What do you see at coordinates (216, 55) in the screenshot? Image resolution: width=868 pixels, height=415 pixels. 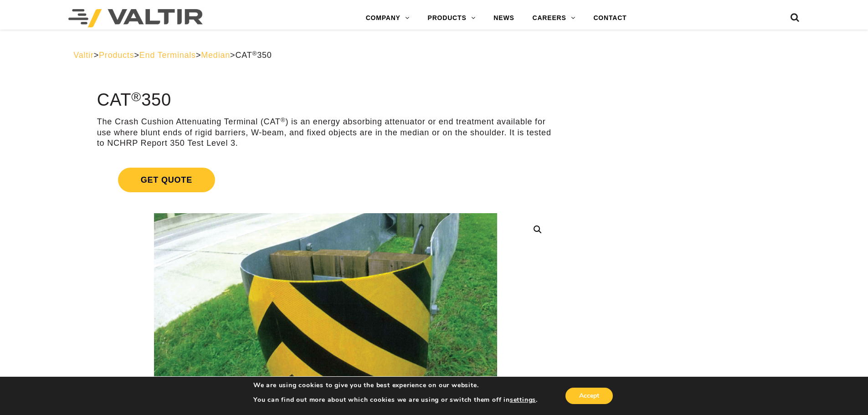 I see `a: Median` at bounding box center [216, 55].